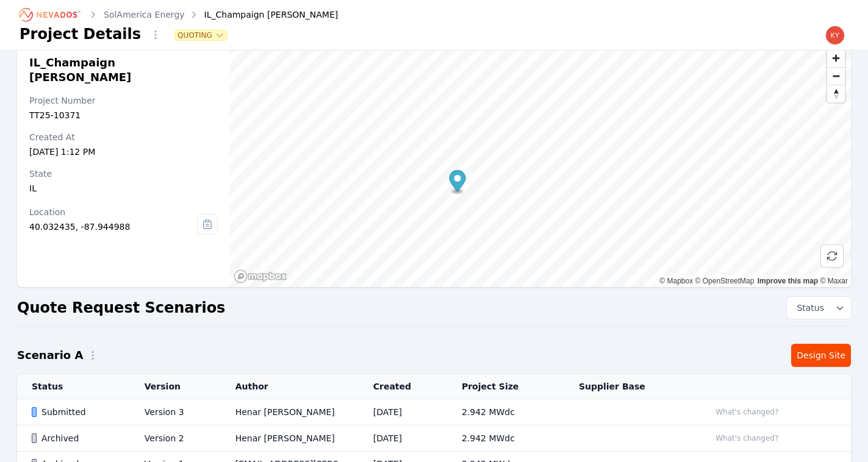  What do you see at coordinates (175, 438) in the screenshot?
I see `td: Version 2` at bounding box center [175, 438].